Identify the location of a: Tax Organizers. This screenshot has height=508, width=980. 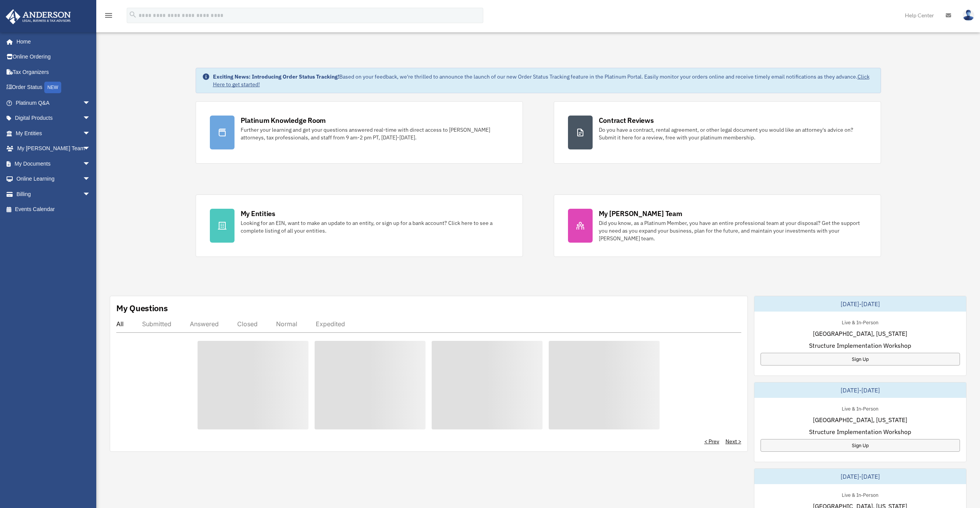
(53, 72).